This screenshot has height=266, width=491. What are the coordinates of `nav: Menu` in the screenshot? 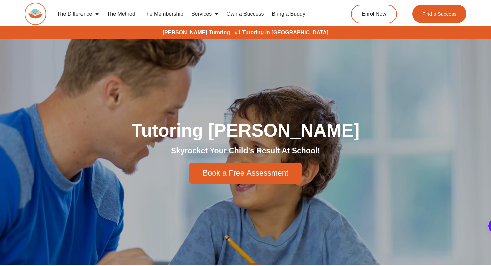 It's located at (190, 14).